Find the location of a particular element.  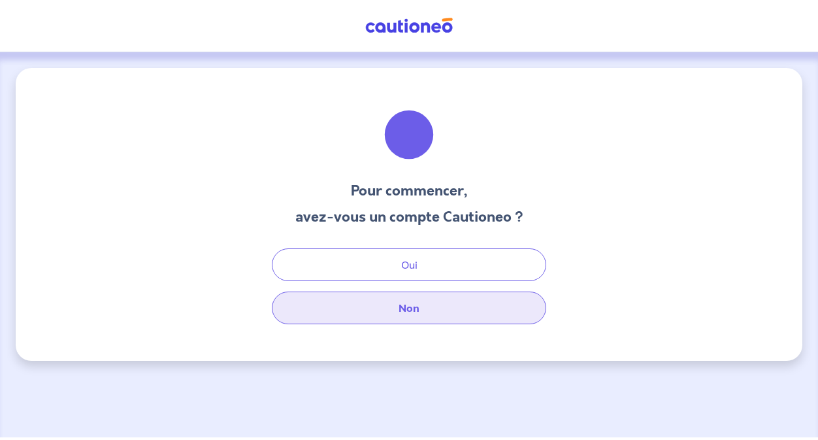

h3: Pour commencer, is located at coordinates (409, 191).